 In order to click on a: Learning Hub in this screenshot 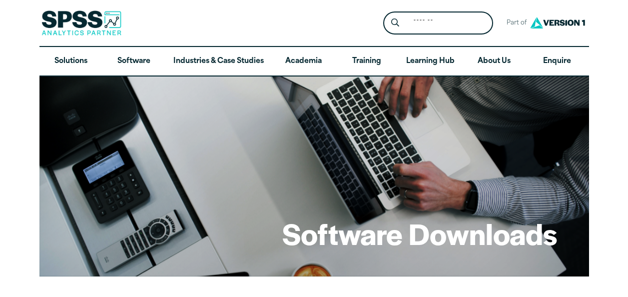, I will do `click(430, 61)`.